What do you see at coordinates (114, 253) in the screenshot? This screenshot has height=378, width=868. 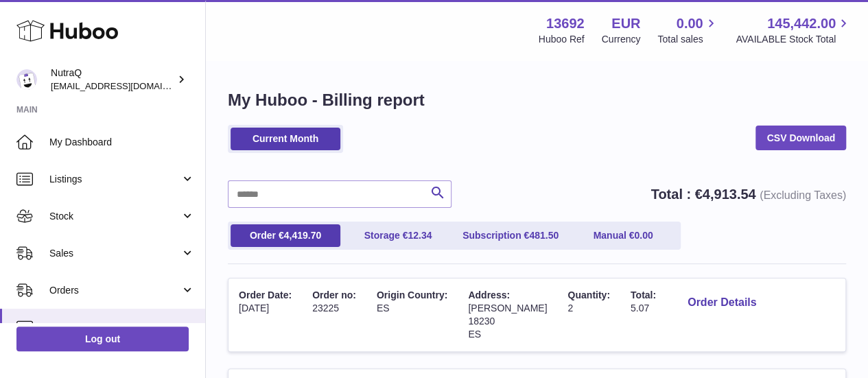 I see `span: Sales` at bounding box center [114, 253].